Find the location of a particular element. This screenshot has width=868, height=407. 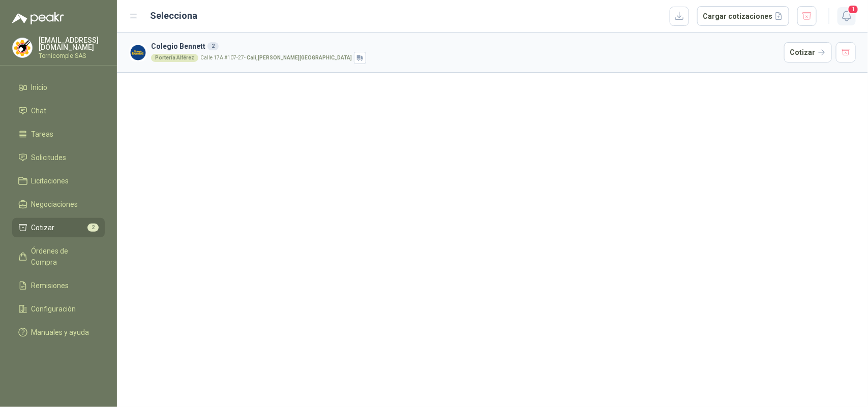

span: 2 is located at coordinates (93, 227).